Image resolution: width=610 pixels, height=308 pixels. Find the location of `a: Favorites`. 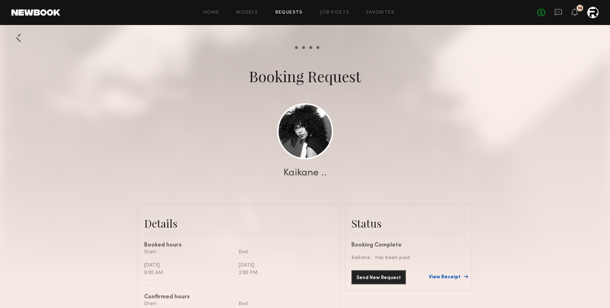

a: Favorites is located at coordinates (380, 12).